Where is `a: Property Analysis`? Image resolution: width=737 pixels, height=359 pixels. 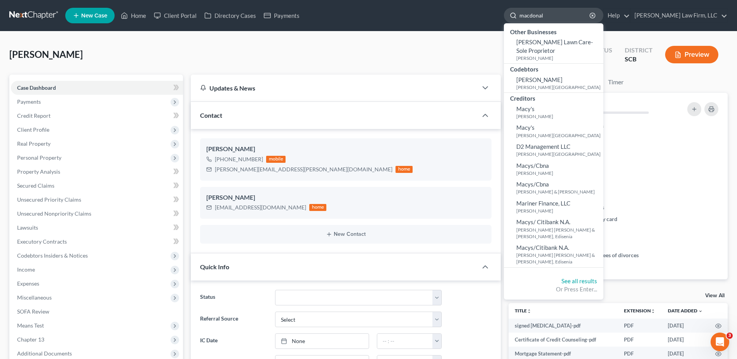 a: Property Analysis is located at coordinates (97, 172).